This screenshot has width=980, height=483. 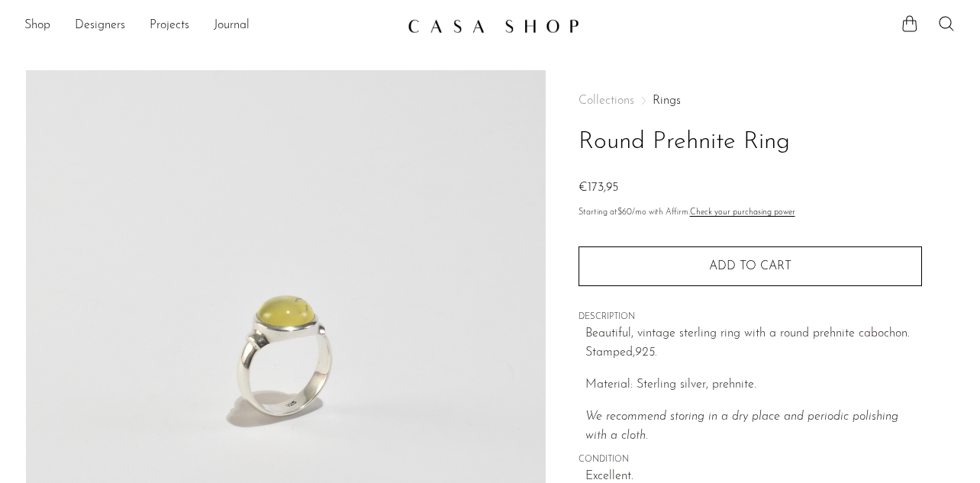 I want to click on a: Shop, so click(x=37, y=26).